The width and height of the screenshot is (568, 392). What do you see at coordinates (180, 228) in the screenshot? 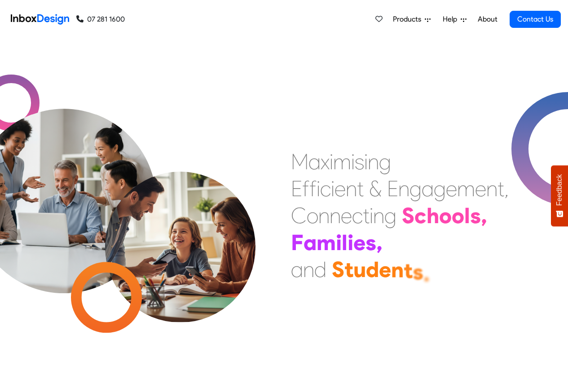
I see `img: parents_with_child.png` at bounding box center [180, 228].